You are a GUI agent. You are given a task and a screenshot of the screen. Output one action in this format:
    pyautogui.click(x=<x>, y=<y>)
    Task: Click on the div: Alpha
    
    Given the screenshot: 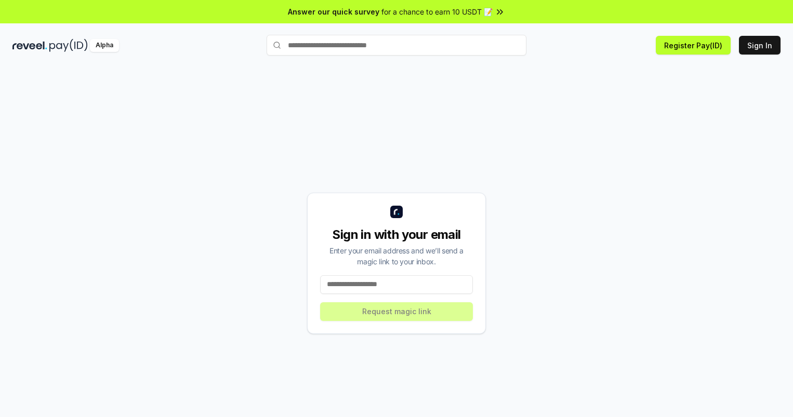 What is the action you would take?
    pyautogui.click(x=104, y=45)
    